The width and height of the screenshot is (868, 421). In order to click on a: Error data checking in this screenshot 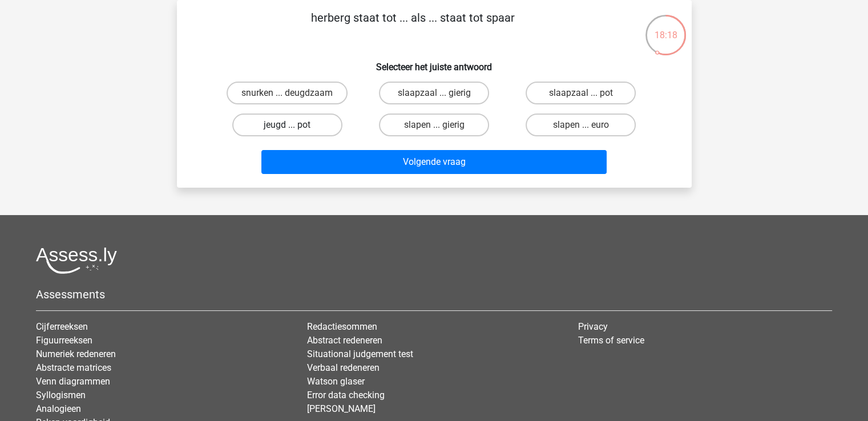, I will do `click(346, 394)`.